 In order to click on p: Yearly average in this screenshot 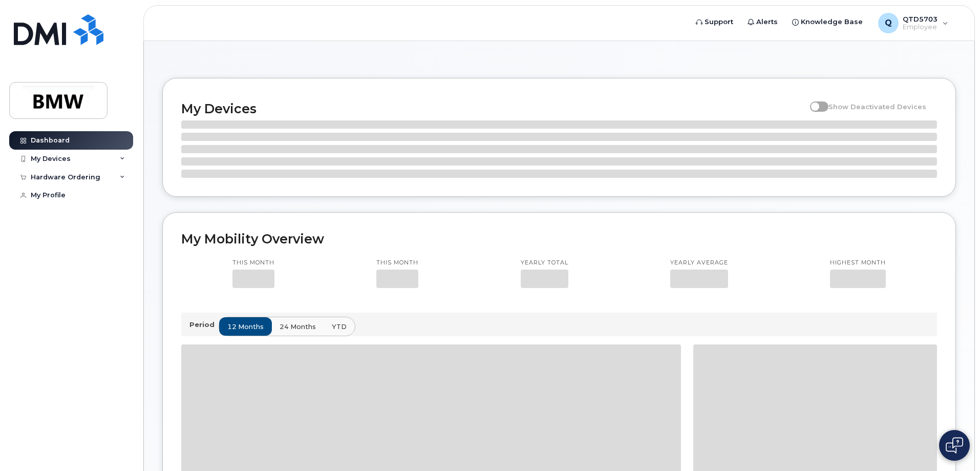, I will do `click(699, 263)`.